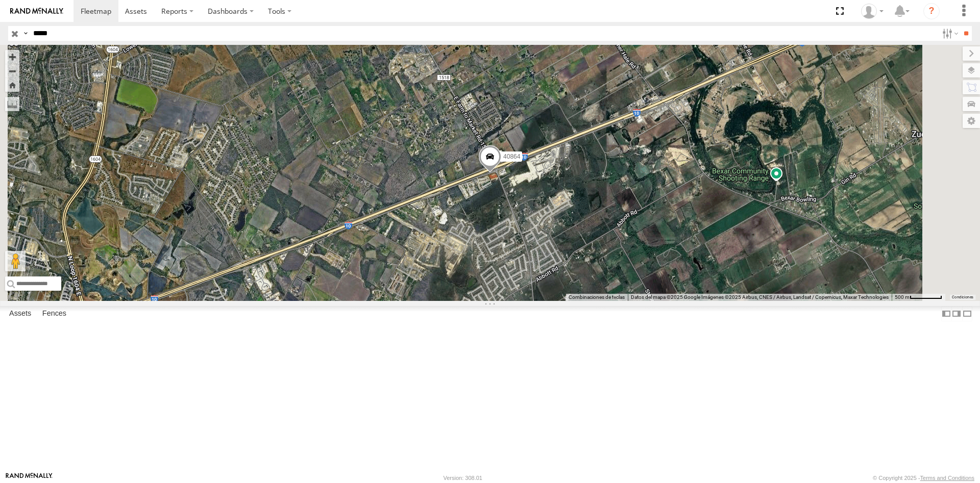 This screenshot has height=483, width=980. Describe the element at coordinates (947, 478) in the screenshot. I see `a: Terms and Conditions` at that location.